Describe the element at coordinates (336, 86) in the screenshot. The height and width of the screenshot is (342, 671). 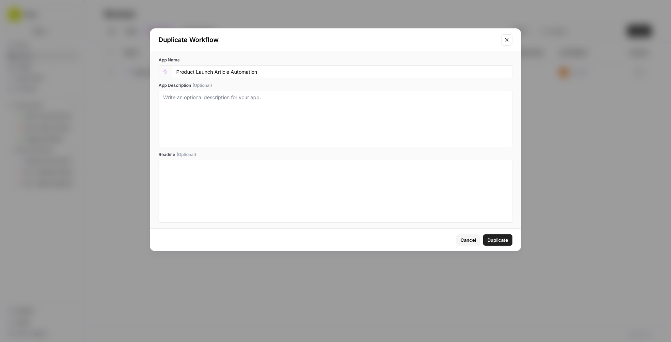
I see `label: App Description` at that location.